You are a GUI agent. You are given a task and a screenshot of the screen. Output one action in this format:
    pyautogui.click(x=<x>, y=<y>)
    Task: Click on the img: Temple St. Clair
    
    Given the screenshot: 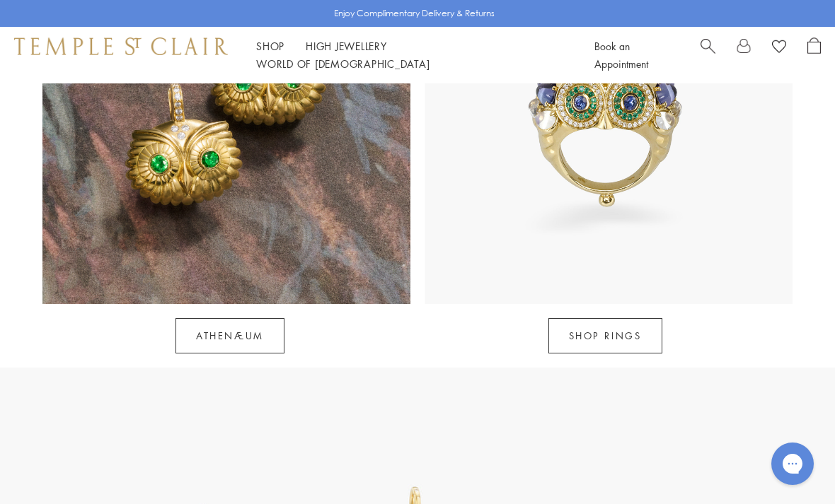 What is the action you would take?
    pyautogui.click(x=121, y=46)
    